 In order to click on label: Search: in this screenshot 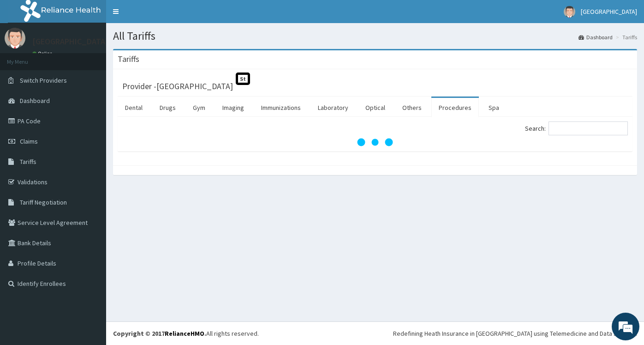, I will do `click(576, 129)`.